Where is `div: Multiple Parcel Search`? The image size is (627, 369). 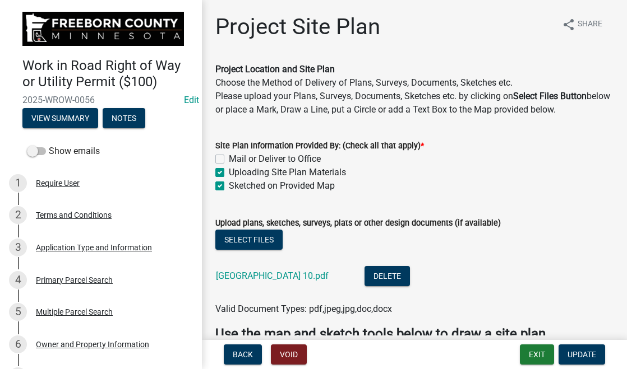
div: Multiple Parcel Search is located at coordinates (74, 312).